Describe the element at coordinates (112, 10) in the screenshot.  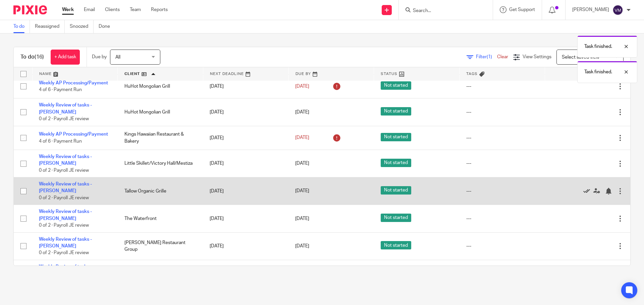
I see `a: Clients` at that location.